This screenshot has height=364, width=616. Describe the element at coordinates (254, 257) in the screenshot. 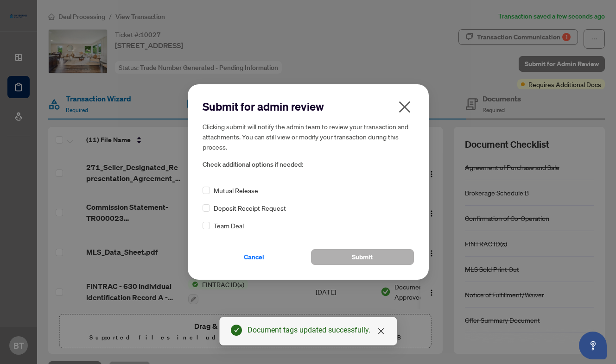

I see `span: Cancel` at that location.